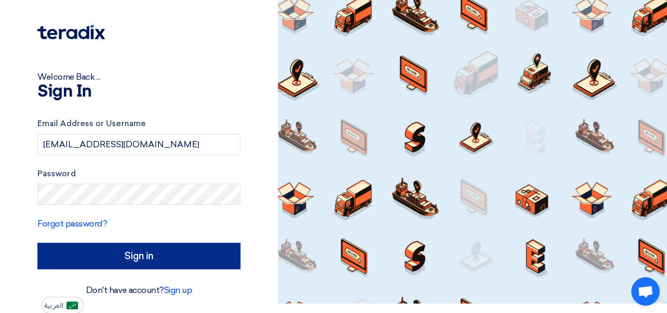 The image size is (667, 313). I want to click on label: Password, so click(139, 174).